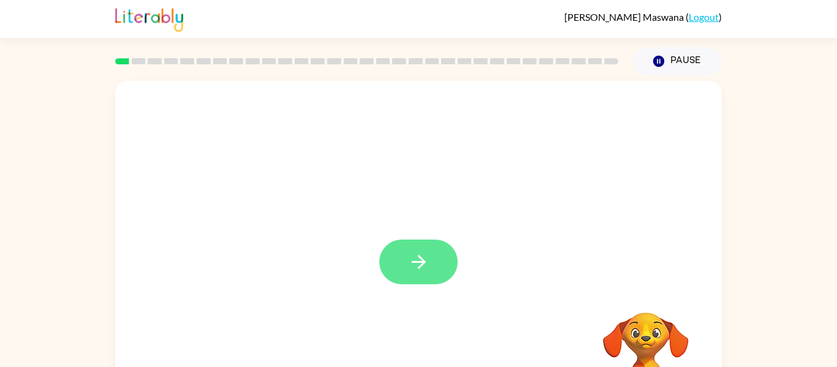 Image resolution: width=837 pixels, height=367 pixels. Describe the element at coordinates (704, 17) in the screenshot. I see `a: Logout` at that location.